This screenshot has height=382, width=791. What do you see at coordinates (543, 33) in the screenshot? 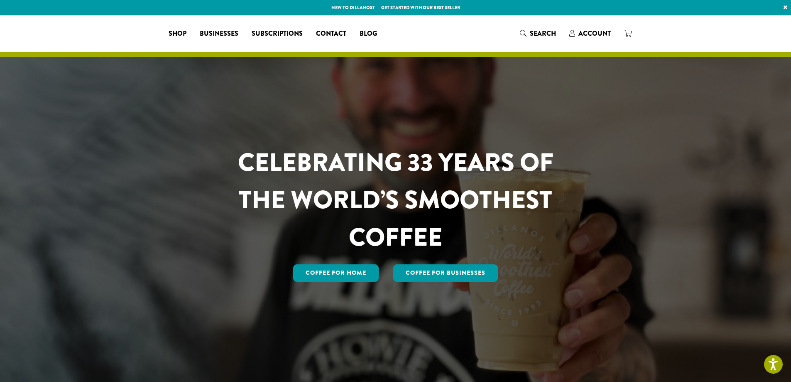
I see `span: Search` at bounding box center [543, 33].